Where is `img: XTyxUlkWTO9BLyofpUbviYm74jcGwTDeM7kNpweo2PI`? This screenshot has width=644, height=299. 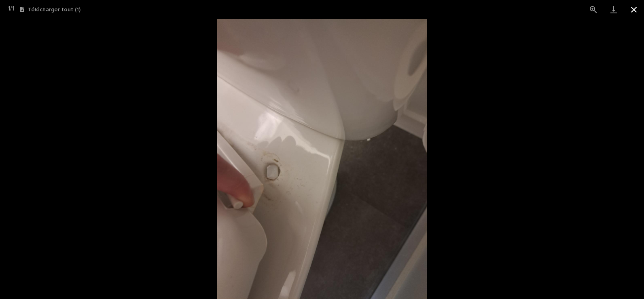
img: XTyxUlkWTO9BLyofpUbviYm74jcGwTDeM7kNpweo2PI is located at coordinates (322, 158).